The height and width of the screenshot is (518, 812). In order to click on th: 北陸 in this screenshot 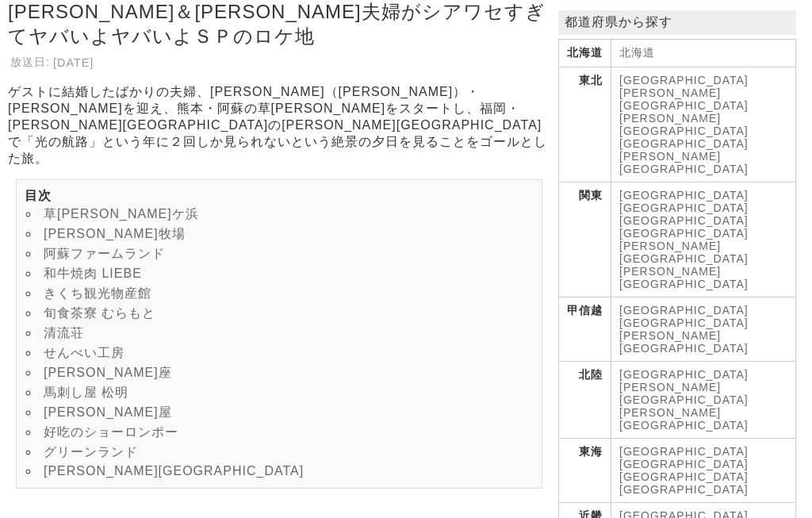, I will do `click(585, 400)`.